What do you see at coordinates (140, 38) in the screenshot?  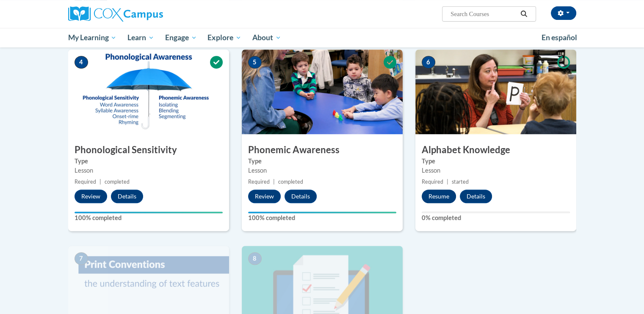 I see `span: Learn` at bounding box center [140, 38].